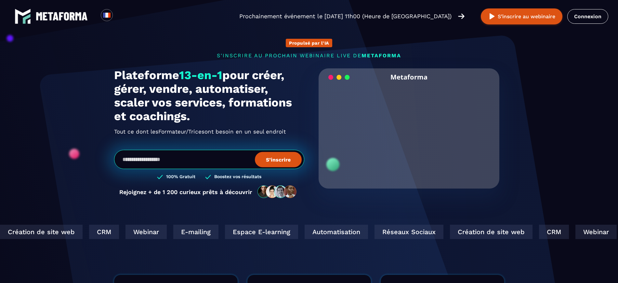 The height and width of the screenshot is (283, 618). What do you see at coordinates (278, 159) in the screenshot?
I see `button: S’inscrire` at bounding box center [278, 159].